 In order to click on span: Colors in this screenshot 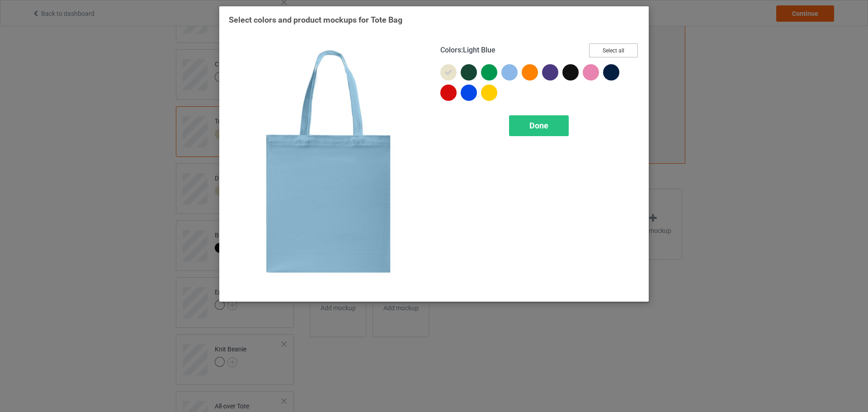, I will do `click(451, 50)`.